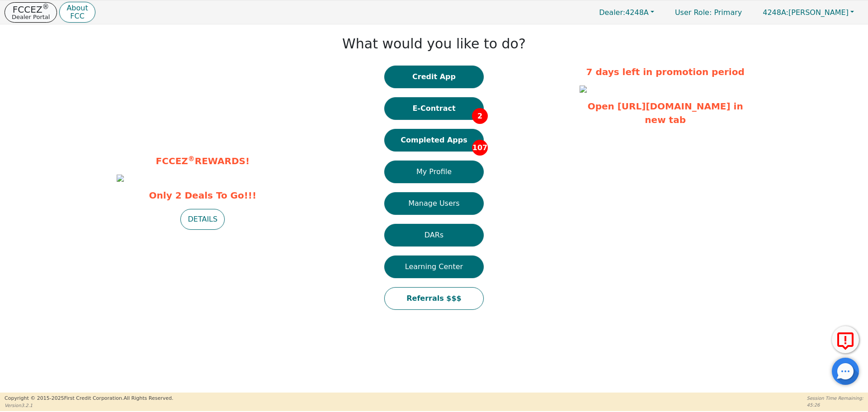  Describe the element at coordinates (846, 339) in the screenshot. I see `button: Report Error to FCC` at that location.